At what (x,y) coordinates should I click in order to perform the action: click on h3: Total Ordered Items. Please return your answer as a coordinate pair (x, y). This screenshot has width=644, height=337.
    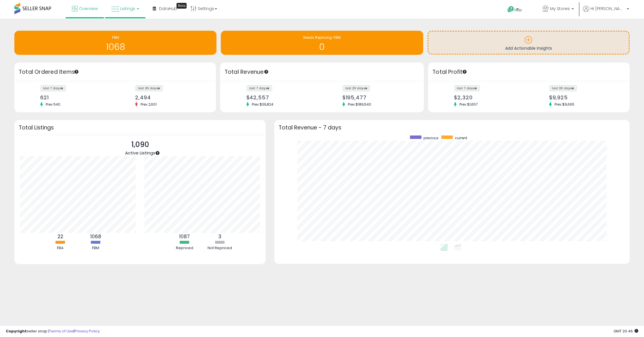
    Looking at the image, I should click on (115, 72).